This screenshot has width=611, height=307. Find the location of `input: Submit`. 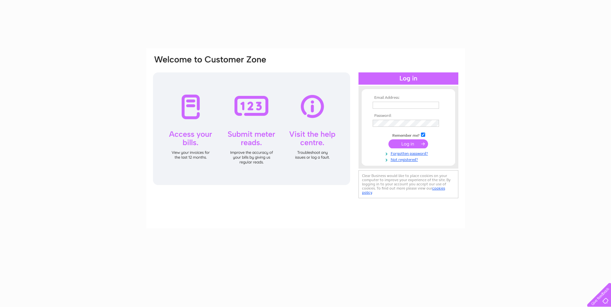

input: Submit is located at coordinates (408, 144).